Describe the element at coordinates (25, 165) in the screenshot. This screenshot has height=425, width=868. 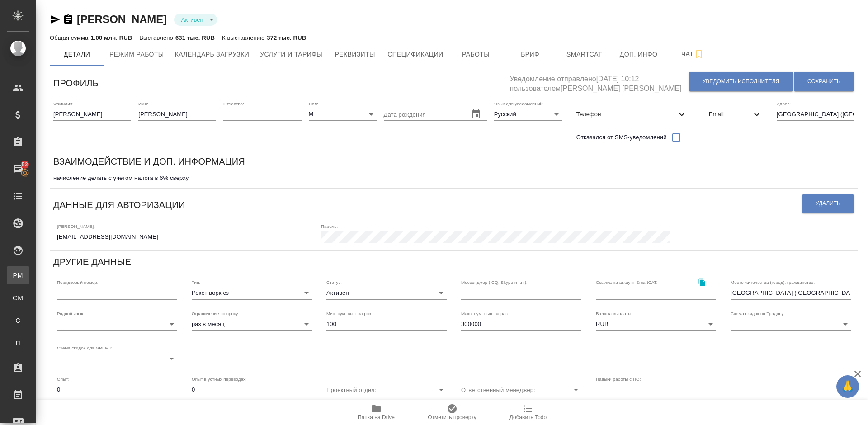
I see `span: 52` at that location.